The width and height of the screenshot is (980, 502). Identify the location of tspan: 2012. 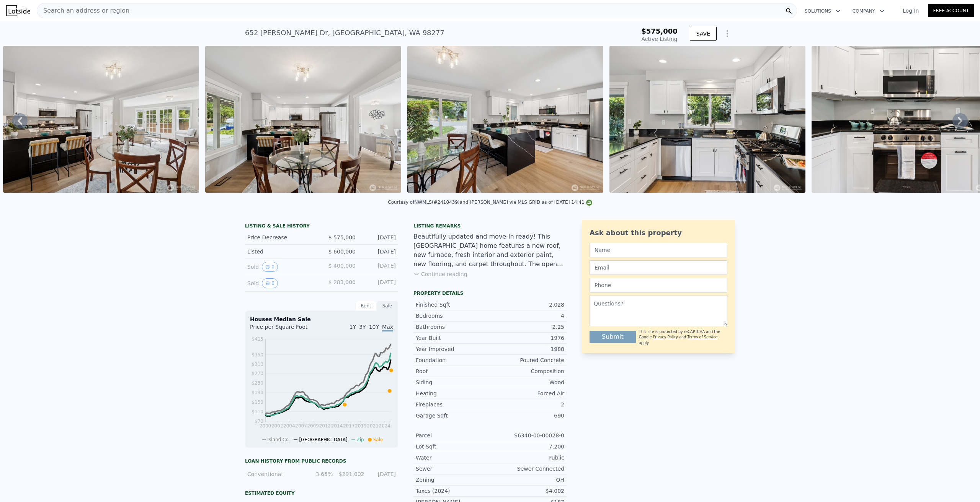
(325, 426).